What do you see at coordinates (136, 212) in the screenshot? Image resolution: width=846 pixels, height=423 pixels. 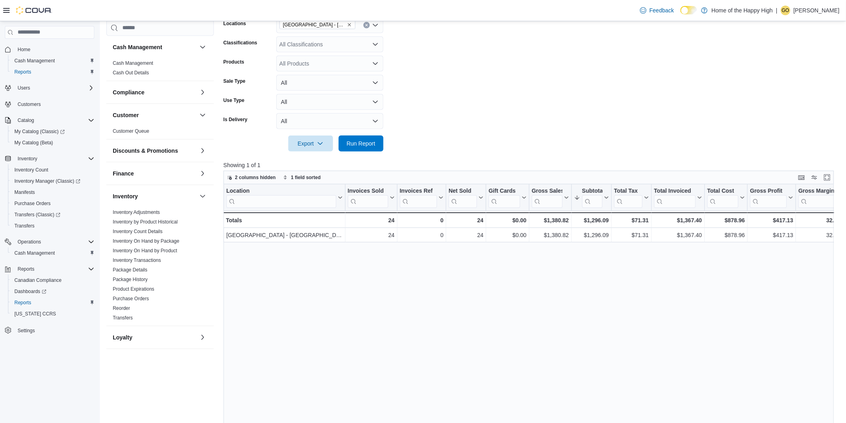 I see `span: Inventory Adjustments` at bounding box center [136, 212].